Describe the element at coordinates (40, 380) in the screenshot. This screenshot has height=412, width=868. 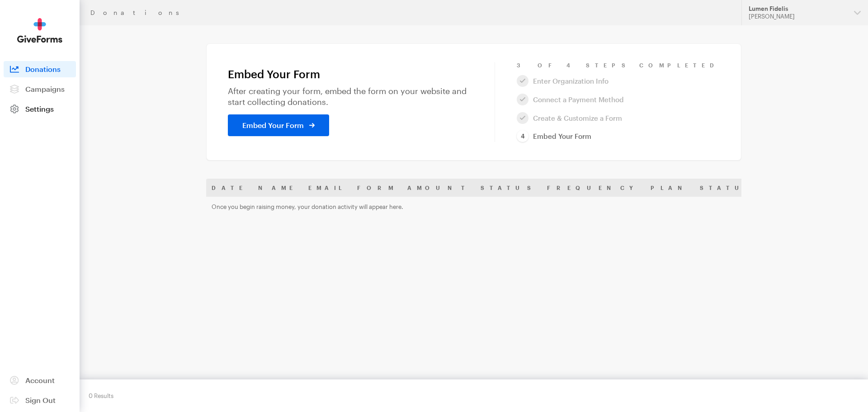
I see `span: Account` at that location.